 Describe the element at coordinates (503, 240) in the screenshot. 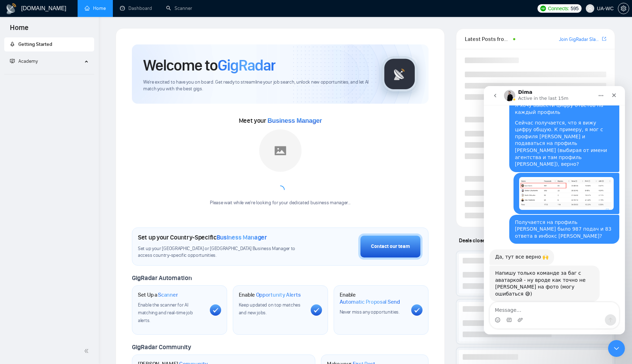

I see `span: Deals closed by similar GigRadar users` at that location.